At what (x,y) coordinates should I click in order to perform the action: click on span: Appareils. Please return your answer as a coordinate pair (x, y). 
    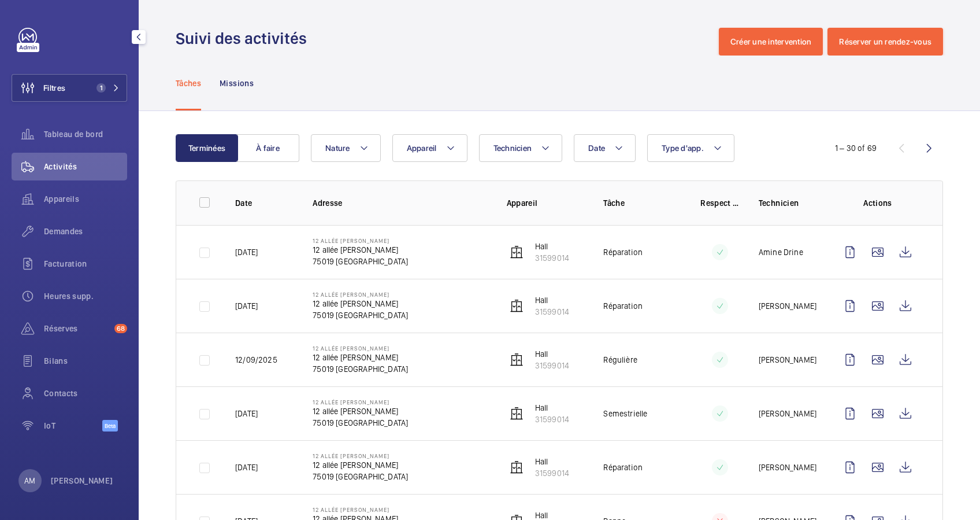
    Looking at the image, I should click on (86, 199).